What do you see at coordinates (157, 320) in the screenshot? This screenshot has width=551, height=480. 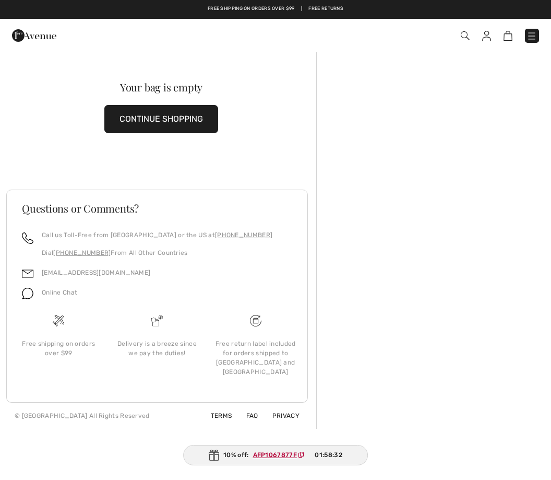 I see `img: Delivery is a breeze since we pay the duties!` at bounding box center [157, 320].